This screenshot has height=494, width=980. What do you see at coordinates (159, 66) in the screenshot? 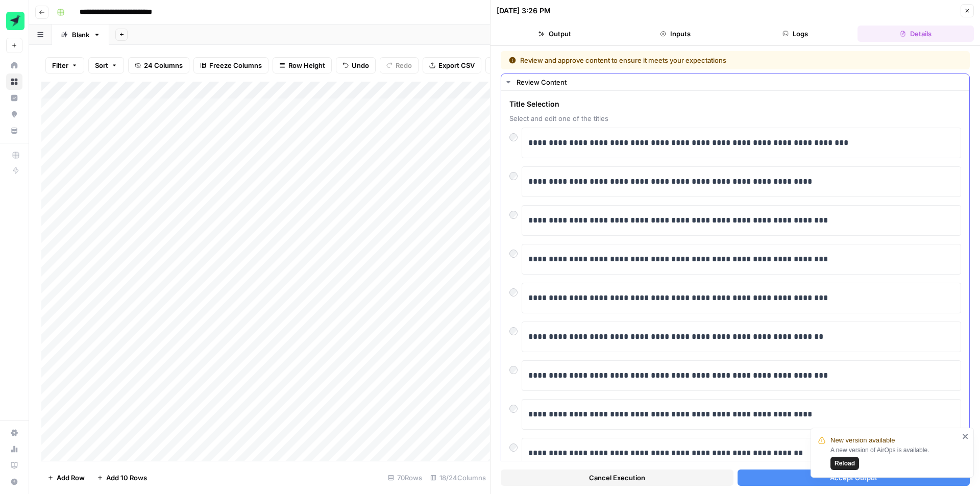
I see `button: 24 Columns` at bounding box center [159, 66].